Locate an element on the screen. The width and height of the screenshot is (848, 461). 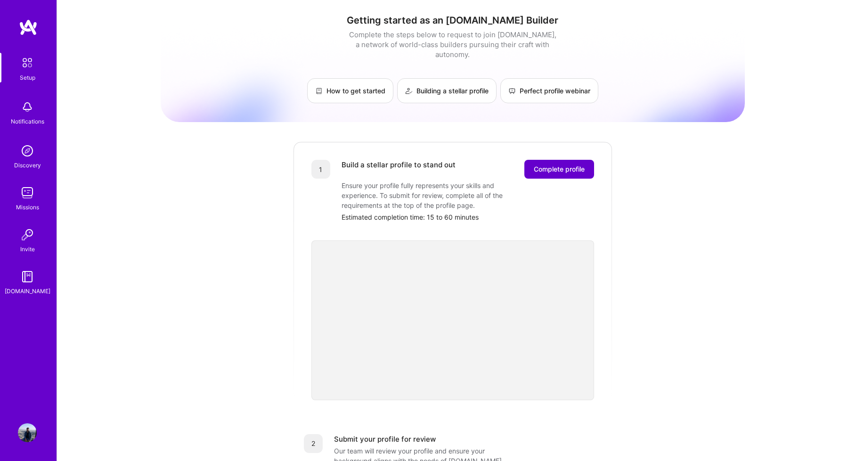
button: Complete profile is located at coordinates (559, 169).